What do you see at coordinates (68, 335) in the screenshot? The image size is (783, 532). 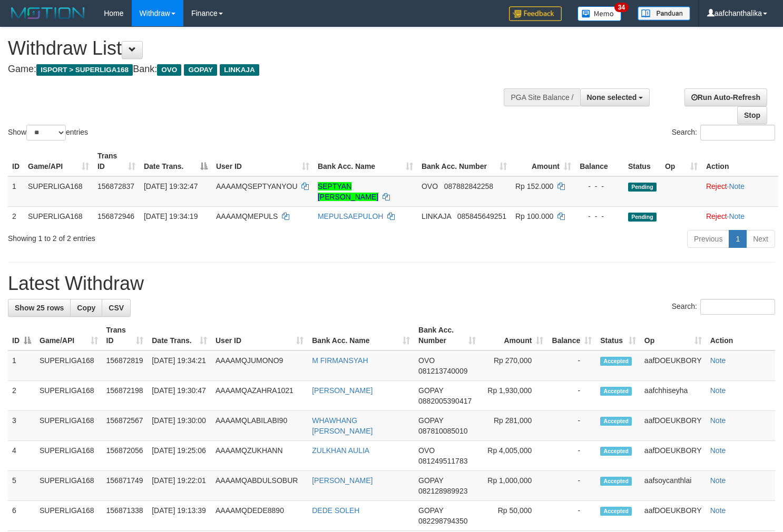 I see `th: Game/API: activate to sort column ascending` at bounding box center [68, 335].